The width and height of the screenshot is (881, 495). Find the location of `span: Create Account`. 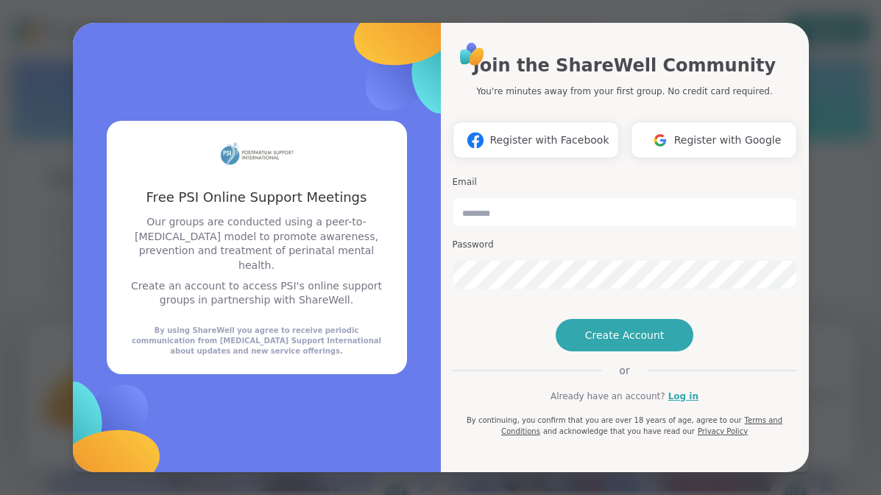

span: Create Account is located at coordinates (625, 335).